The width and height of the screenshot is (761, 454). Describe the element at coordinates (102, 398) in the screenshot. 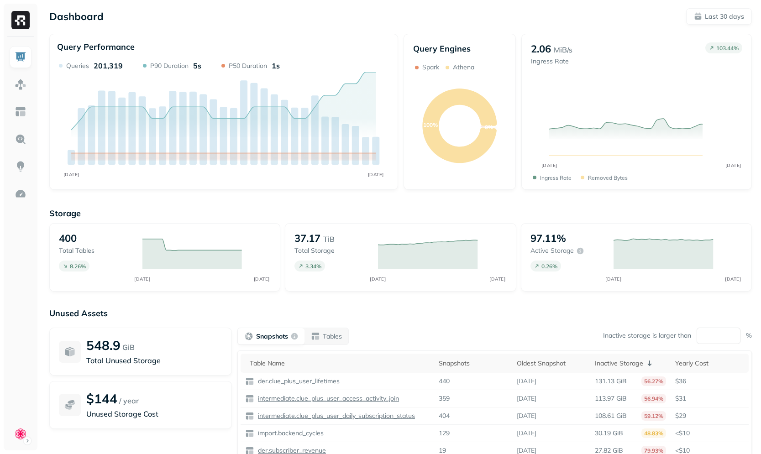

I see `p: $144` at that location.